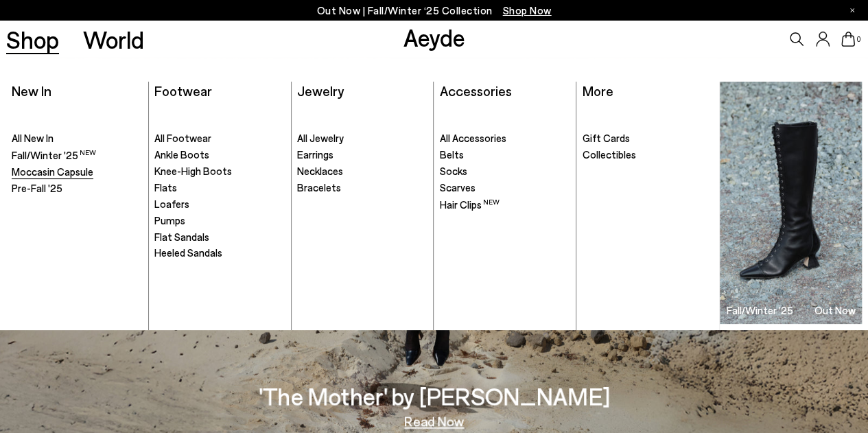 This screenshot has height=433, width=868. What do you see at coordinates (527, 10) in the screenshot?
I see `span: Navigate to /collections/new-in` at bounding box center [527, 10].